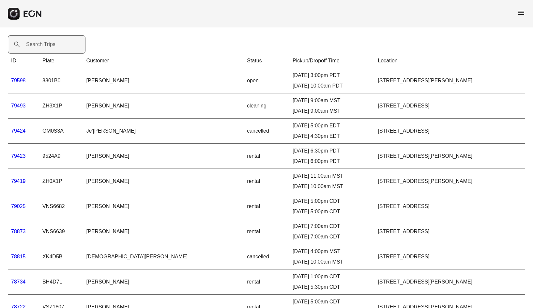 The image size is (533, 308). What do you see at coordinates (61, 181) in the screenshot?
I see `td: ZH0X1P` at bounding box center [61, 181].